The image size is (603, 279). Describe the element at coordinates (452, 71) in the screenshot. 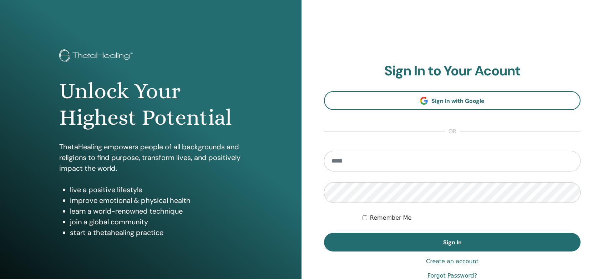

I see `h2: Sign In to Your Acount` at that location.